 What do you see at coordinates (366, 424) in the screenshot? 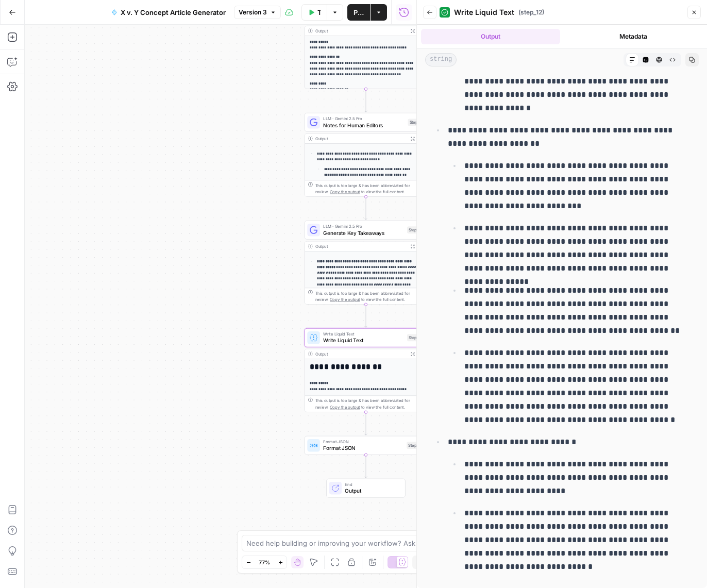
I see `g: Edge from step_12 to step_14` at bounding box center [366, 424].